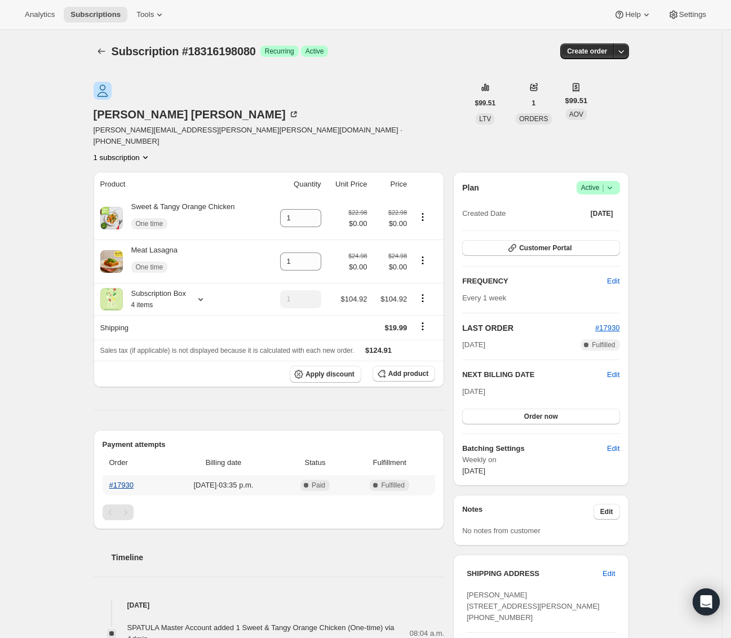  What do you see at coordinates (540, 248) in the screenshot?
I see `button: Customer Portal` at bounding box center [540, 248].